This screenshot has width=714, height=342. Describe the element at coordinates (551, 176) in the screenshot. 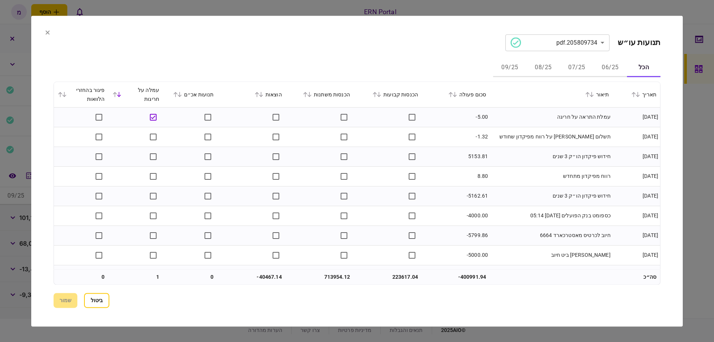

I see `td: רווח מפיקדון מתחדש` at that location.